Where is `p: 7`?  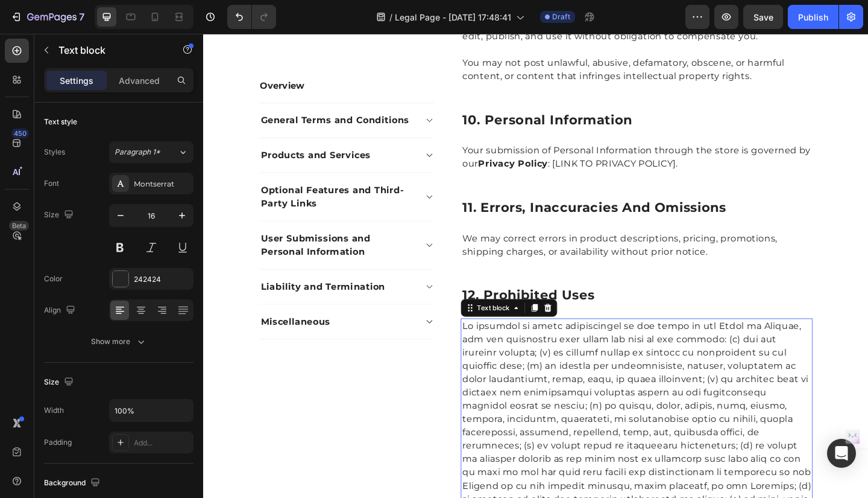 p: 7 is located at coordinates (82, 17).